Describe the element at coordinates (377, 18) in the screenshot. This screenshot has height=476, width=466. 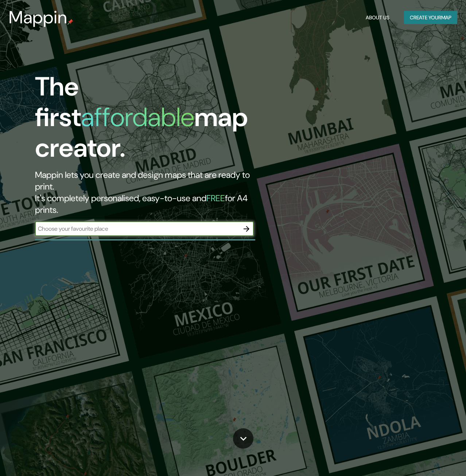
I see `button: About Us` at that location.